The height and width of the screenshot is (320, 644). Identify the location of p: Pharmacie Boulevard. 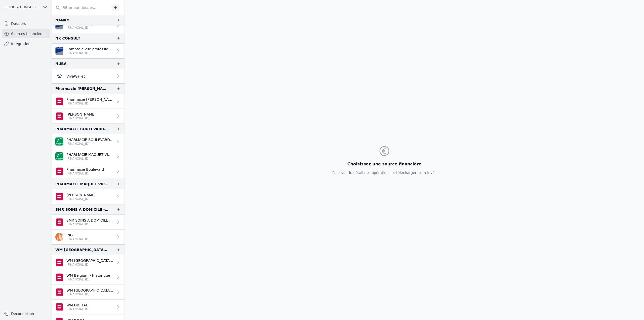
(85, 169).